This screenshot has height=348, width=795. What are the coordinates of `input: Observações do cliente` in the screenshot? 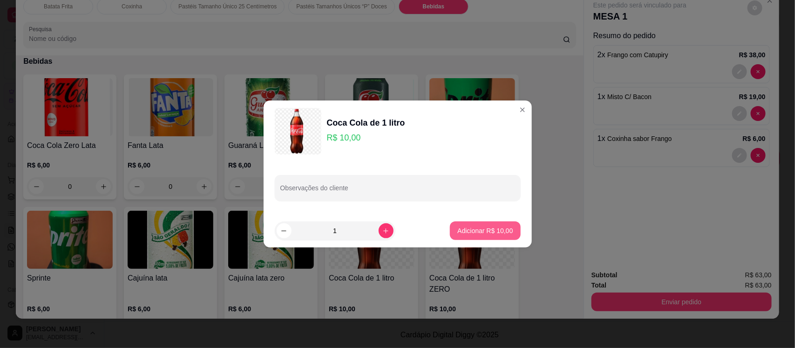 It's located at (398, 192).